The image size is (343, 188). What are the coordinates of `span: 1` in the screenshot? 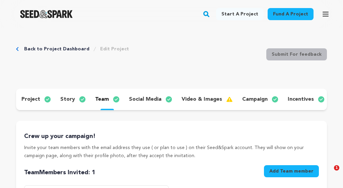 It's located at (337, 167).